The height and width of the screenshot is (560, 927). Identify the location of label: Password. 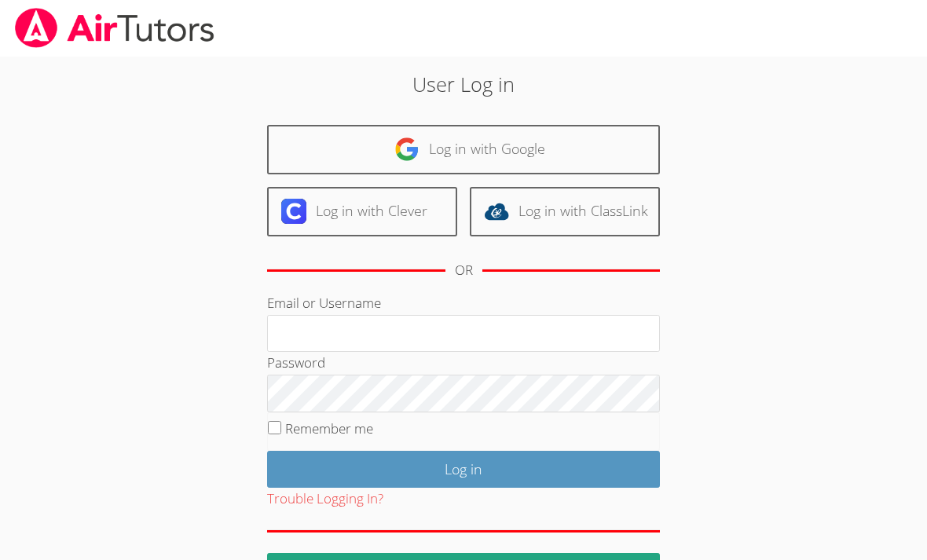
(297, 362).